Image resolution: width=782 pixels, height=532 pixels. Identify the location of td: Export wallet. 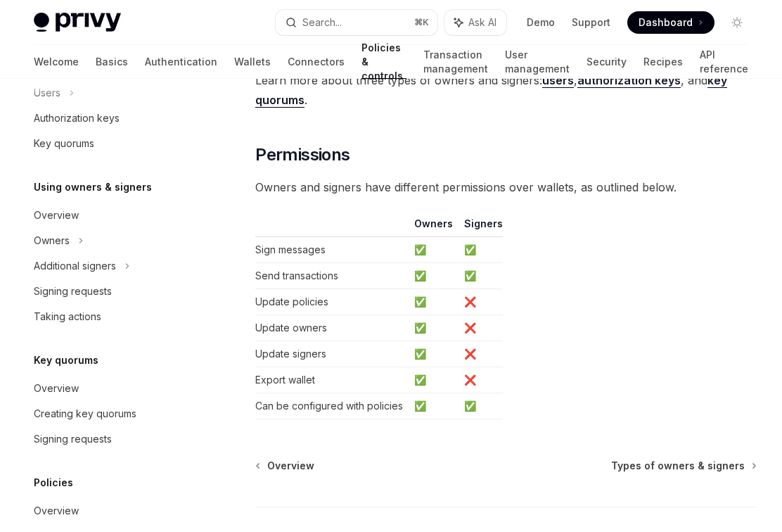
(332, 380).